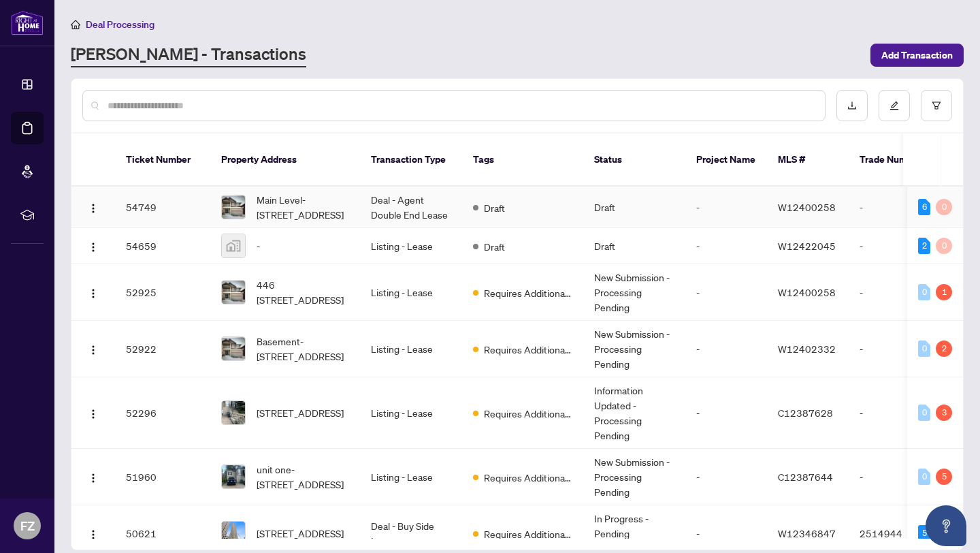  Describe the element at coordinates (853, 105) in the screenshot. I see `span: download` at that location.